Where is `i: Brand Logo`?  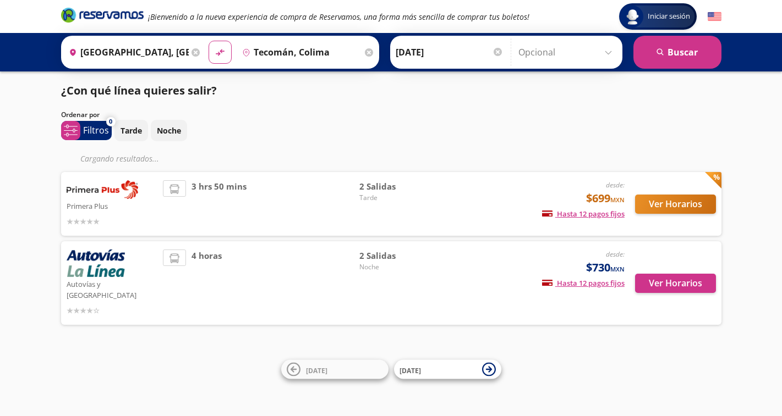 i: Brand Logo is located at coordinates (102, 15).